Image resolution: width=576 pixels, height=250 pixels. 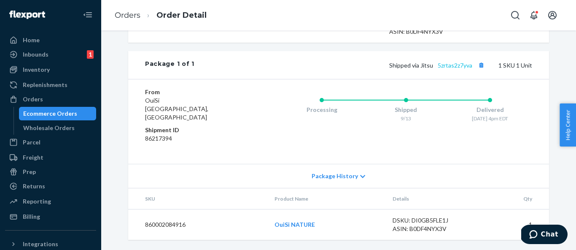 What do you see at coordinates (50, 114) in the screenshot?
I see `div: Ecommerce Orders` at bounding box center [50, 114].